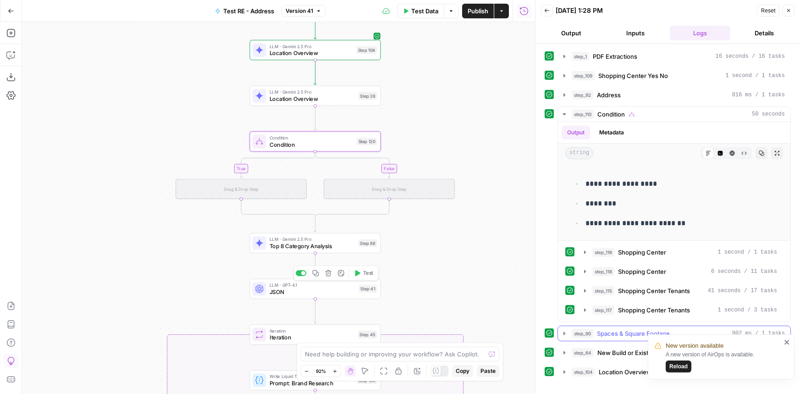  Describe the element at coordinates (478, 11) in the screenshot. I see `span: Publish` at that location.